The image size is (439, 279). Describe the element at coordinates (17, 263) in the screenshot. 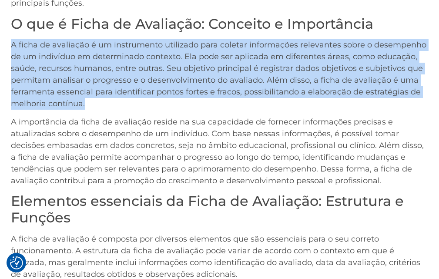

I see `button: Preferências de consentimento` at that location.